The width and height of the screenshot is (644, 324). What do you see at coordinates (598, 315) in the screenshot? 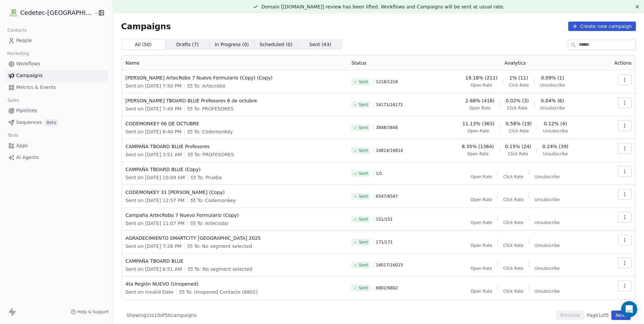
I see `span: Page 1 of 5` at bounding box center [598, 315].